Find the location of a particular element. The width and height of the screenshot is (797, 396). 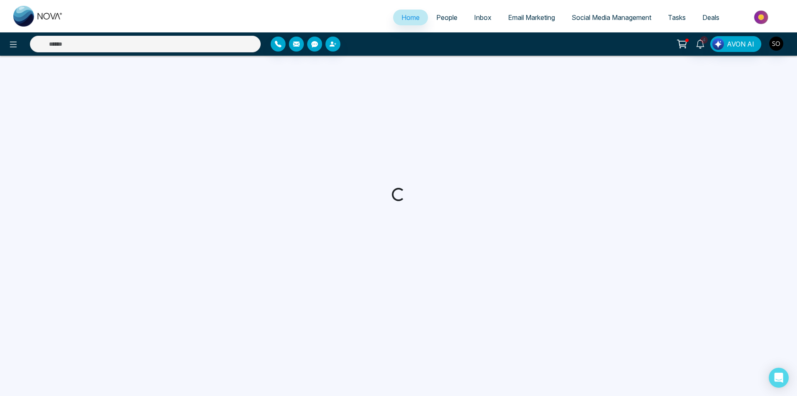

span: Inbox is located at coordinates (483, 17).